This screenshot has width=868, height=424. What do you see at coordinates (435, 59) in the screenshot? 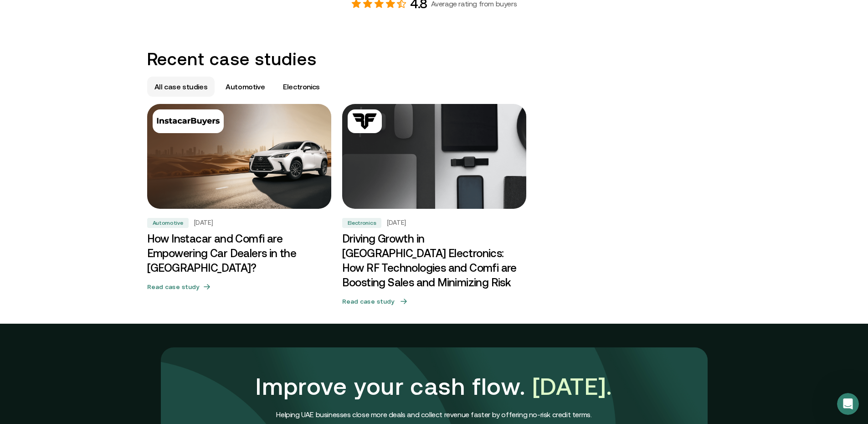
I see `h2: Recent case studies` at bounding box center [435, 59].